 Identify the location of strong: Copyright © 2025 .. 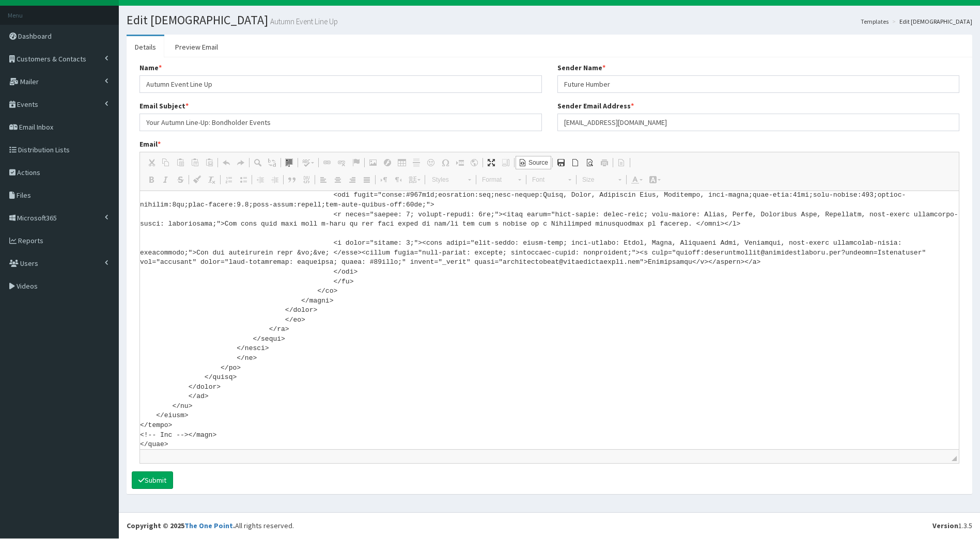
(181, 526).